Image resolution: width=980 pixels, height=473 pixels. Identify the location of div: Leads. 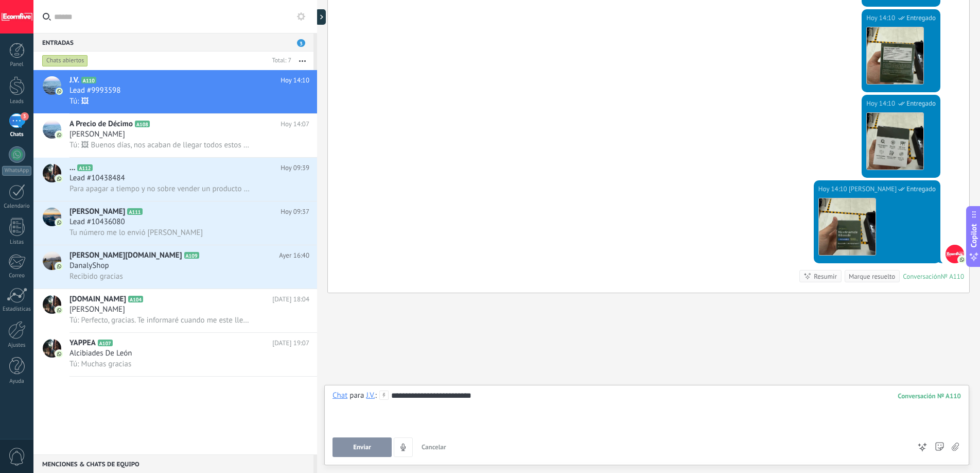
(17, 101).